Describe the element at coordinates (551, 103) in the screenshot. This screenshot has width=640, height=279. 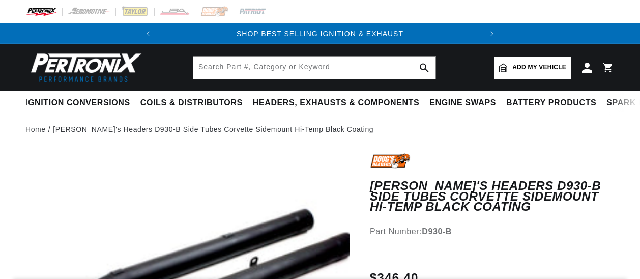
I see `span: Battery Products` at that location.